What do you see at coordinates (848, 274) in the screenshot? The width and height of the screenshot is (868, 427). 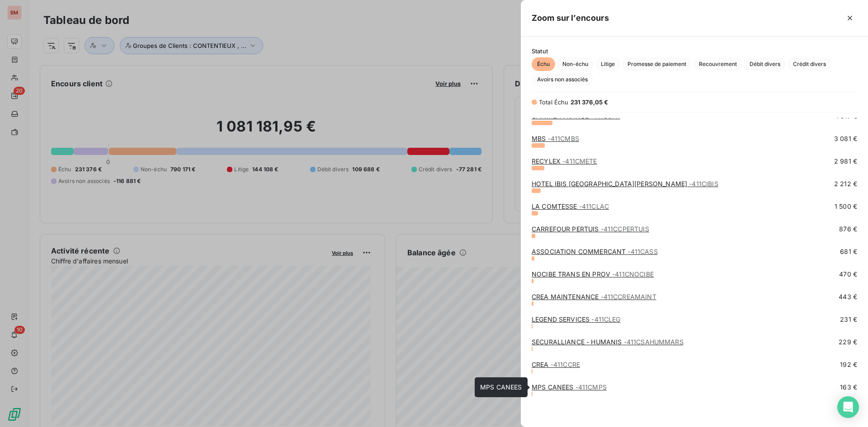 I see `span: 470 €` at bounding box center [848, 274].